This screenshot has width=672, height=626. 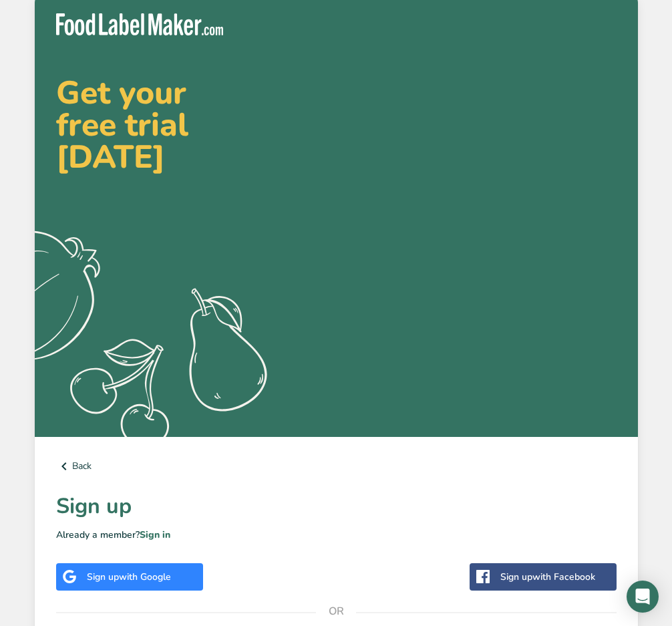 I want to click on span: with Google, so click(x=145, y=577).